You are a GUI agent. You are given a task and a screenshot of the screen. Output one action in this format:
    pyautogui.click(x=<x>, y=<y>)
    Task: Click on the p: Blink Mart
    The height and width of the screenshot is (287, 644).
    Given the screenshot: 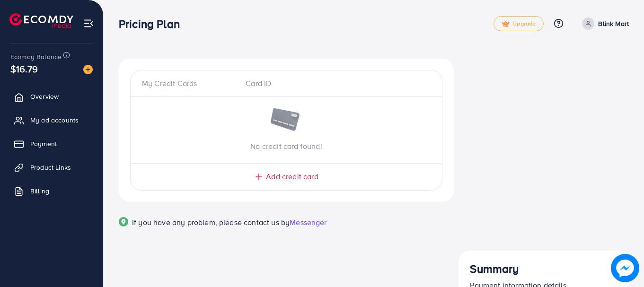 What is the action you would take?
    pyautogui.click(x=613, y=24)
    